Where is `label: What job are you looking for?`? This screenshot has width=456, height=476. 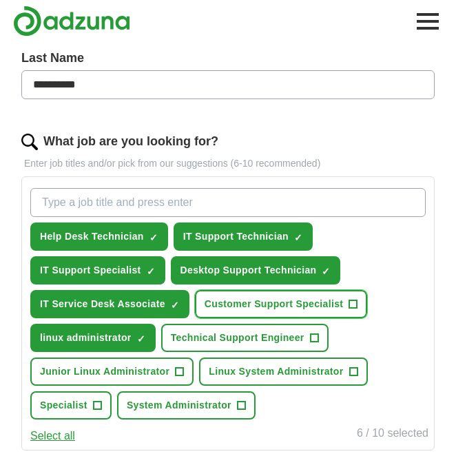 label: What job are you looking for? is located at coordinates (131, 141).